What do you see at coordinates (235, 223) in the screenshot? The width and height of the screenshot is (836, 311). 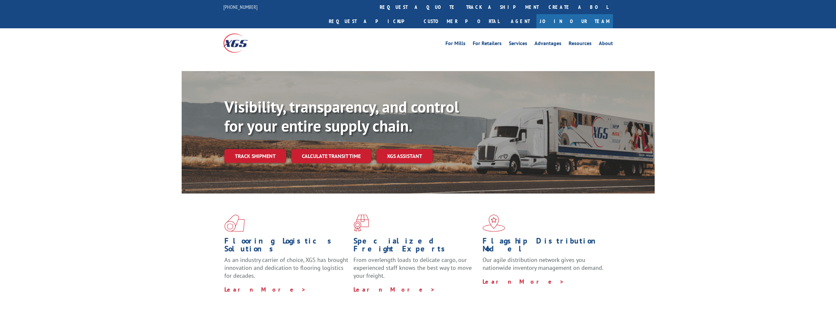 I see `img: xgs-icon-total-supply-chain-intelligence-red` at bounding box center [235, 223].